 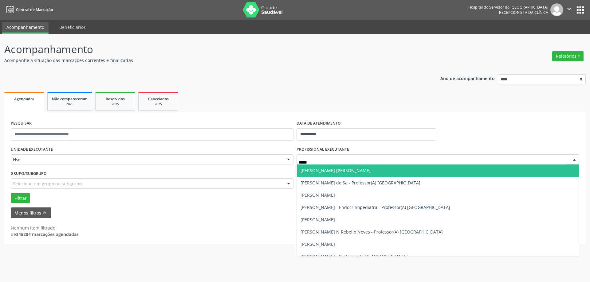 I want to click on label: PESQUISAR, so click(x=21, y=124).